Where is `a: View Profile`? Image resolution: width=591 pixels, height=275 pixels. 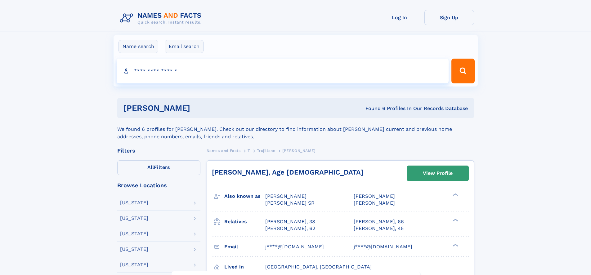 a: View Profile is located at coordinates (438, 173).